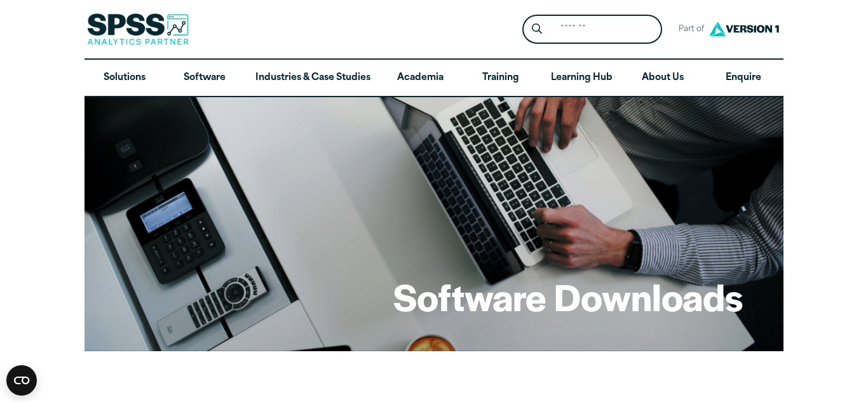  Describe the element at coordinates (501, 78) in the screenshot. I see `a: Training` at that location.